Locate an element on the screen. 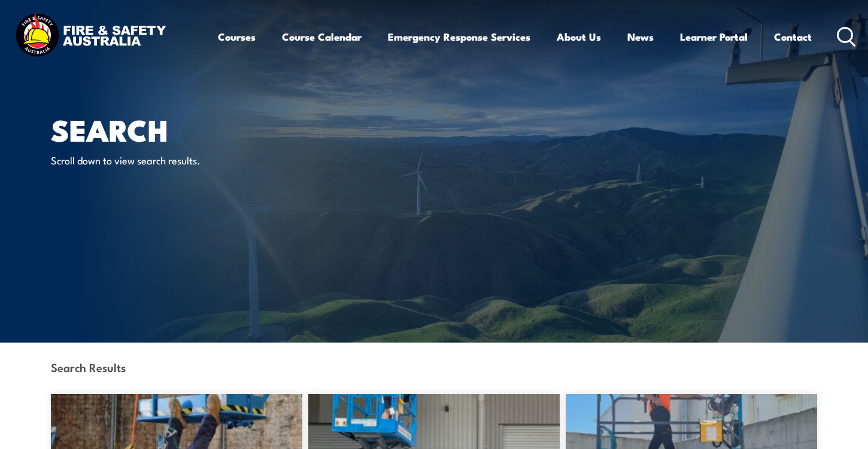 This screenshot has height=449, width=868. a: Emergency Response Services is located at coordinates (459, 36).